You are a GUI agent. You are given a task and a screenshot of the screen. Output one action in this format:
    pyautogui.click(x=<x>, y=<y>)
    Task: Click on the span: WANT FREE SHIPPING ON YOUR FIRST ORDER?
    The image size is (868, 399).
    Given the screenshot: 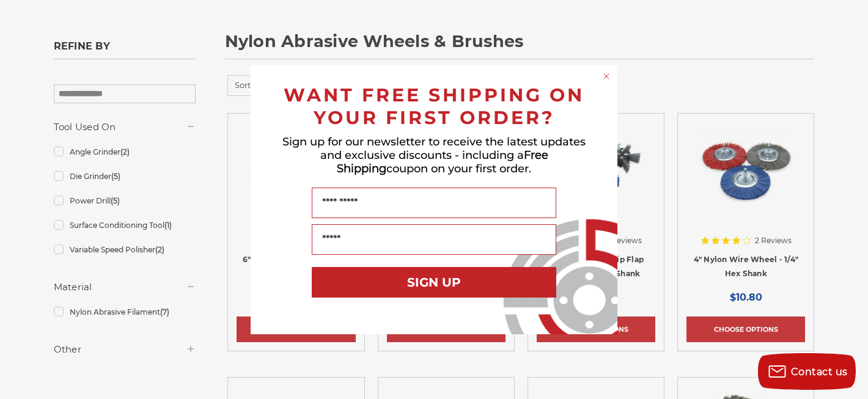 What is the action you would take?
    pyautogui.click(x=434, y=106)
    